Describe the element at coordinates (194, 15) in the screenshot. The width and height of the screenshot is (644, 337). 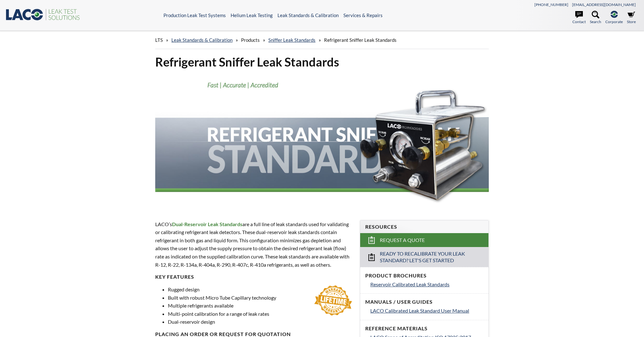
I see `a: Production Leak Test Systems` at that location.